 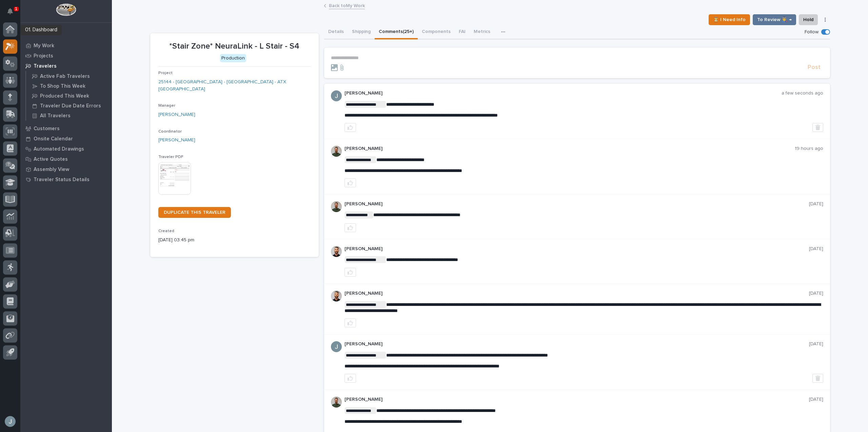 What do you see at coordinates (65, 96) in the screenshot?
I see `p: Produced This Week` at bounding box center [65, 96].